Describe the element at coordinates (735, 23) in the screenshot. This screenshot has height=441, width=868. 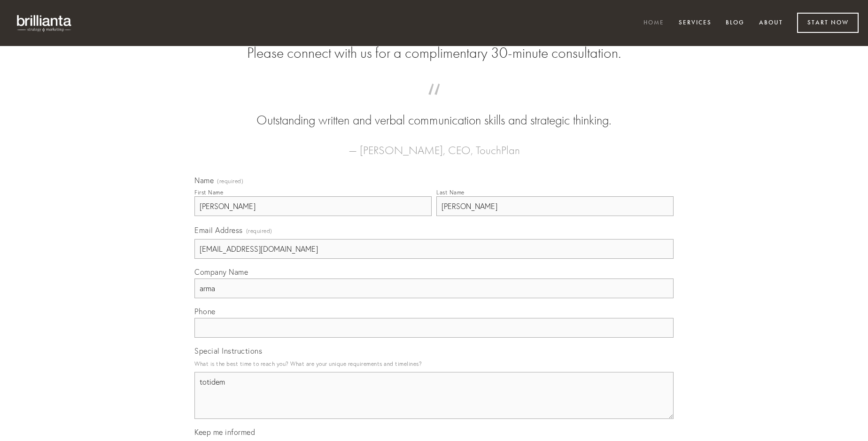
I see `a: Blog` at that location.